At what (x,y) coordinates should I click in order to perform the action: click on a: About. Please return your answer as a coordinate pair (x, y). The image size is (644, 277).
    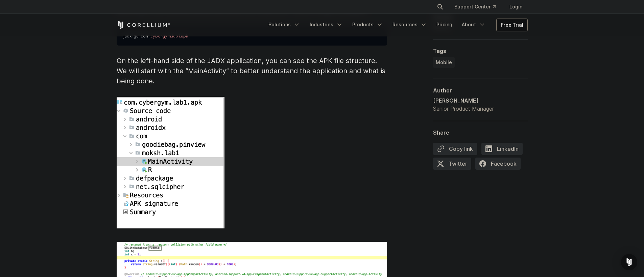
    Looking at the image, I should click on (474, 25).